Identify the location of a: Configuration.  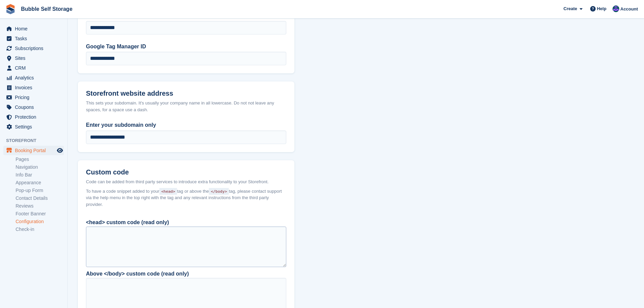
(39, 222).